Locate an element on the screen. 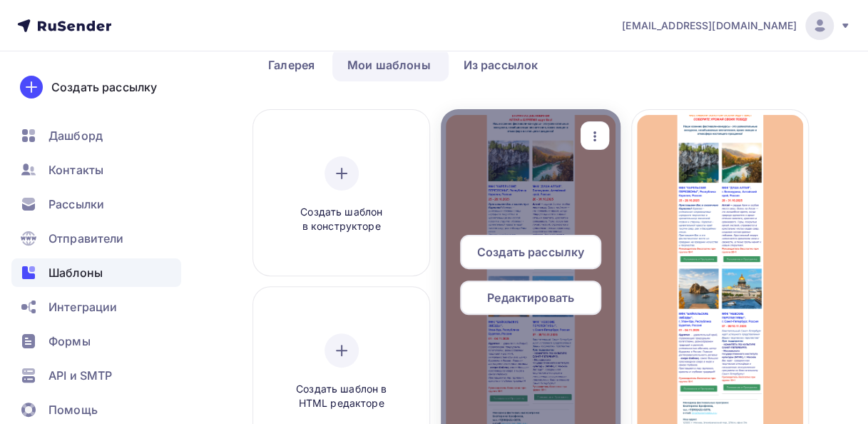 This screenshot has height=424, width=868. span: Помощь is located at coordinates (73, 410).